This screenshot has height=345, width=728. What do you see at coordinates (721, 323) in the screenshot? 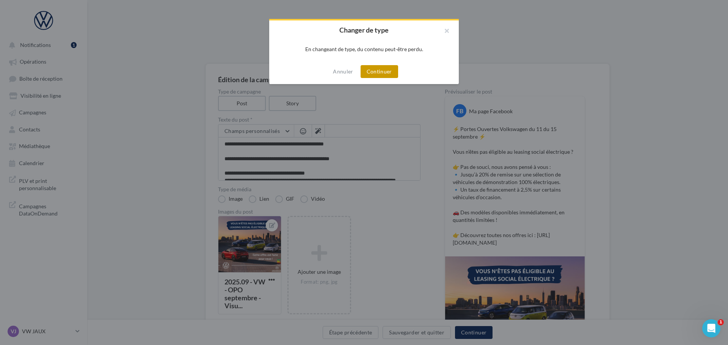
I see `span: 1` at bounding box center [721, 323].